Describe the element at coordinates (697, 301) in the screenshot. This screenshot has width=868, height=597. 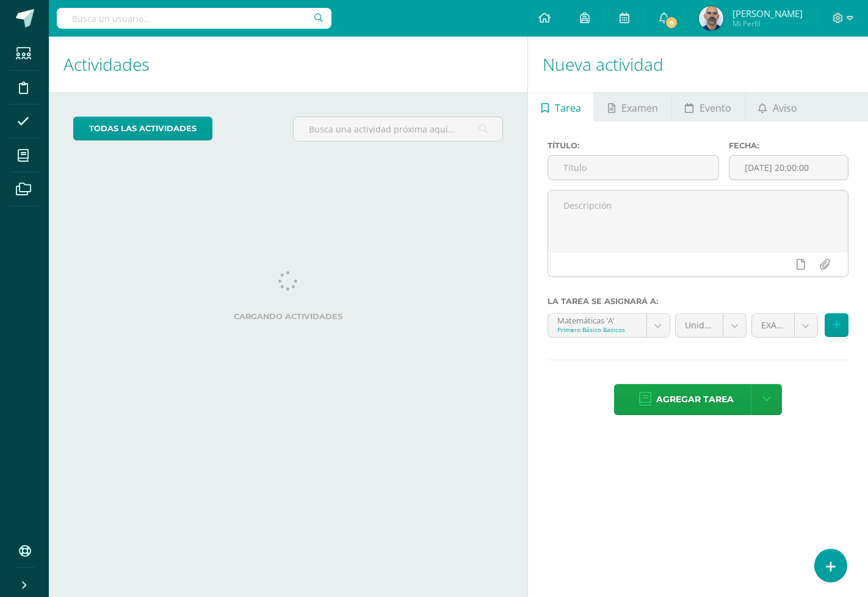
I see `label: La tarea se asignará a:` at that location.